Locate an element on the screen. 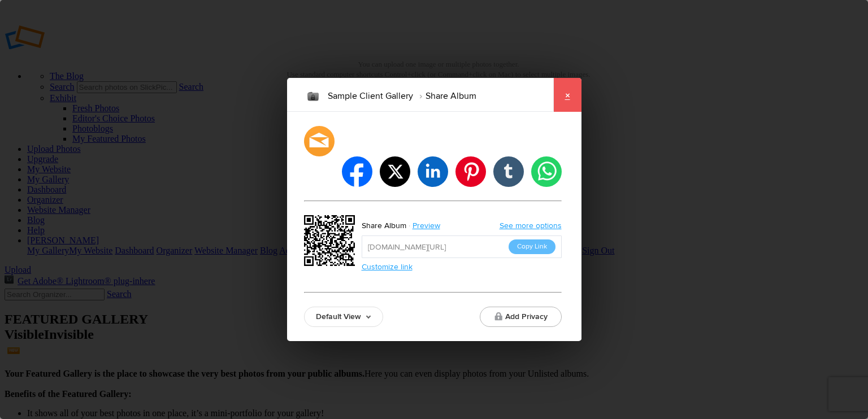 The image size is (868, 419). button: Add Privacy is located at coordinates (521, 317).